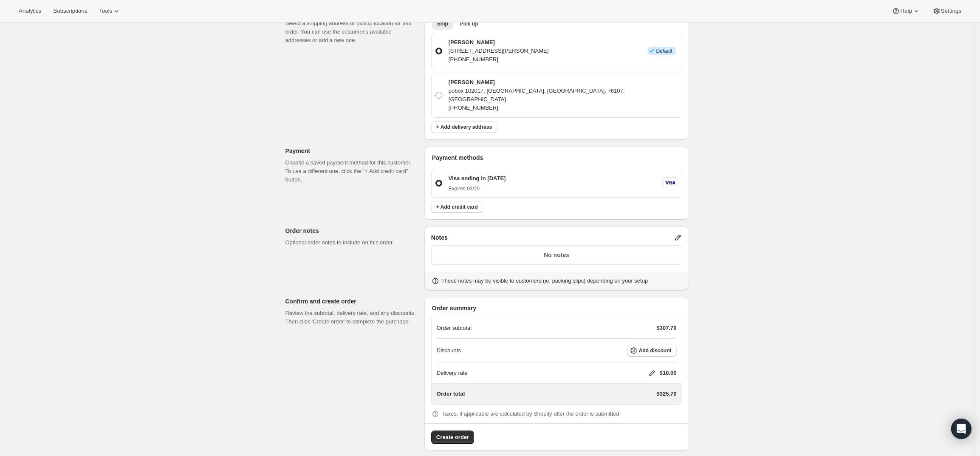 This screenshot has width=980, height=456. I want to click on p: Expires 03/29, so click(477, 189).